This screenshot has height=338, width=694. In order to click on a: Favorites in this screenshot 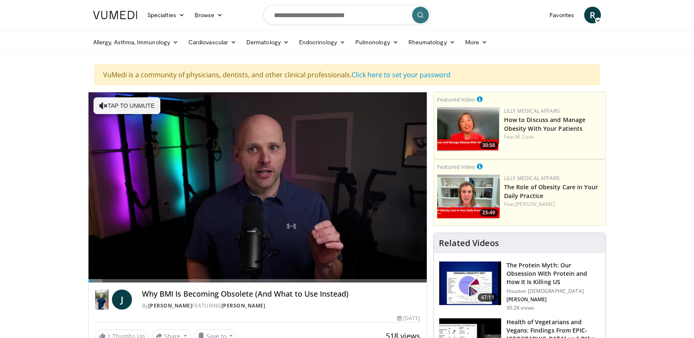, I will do `click(562, 15)`.